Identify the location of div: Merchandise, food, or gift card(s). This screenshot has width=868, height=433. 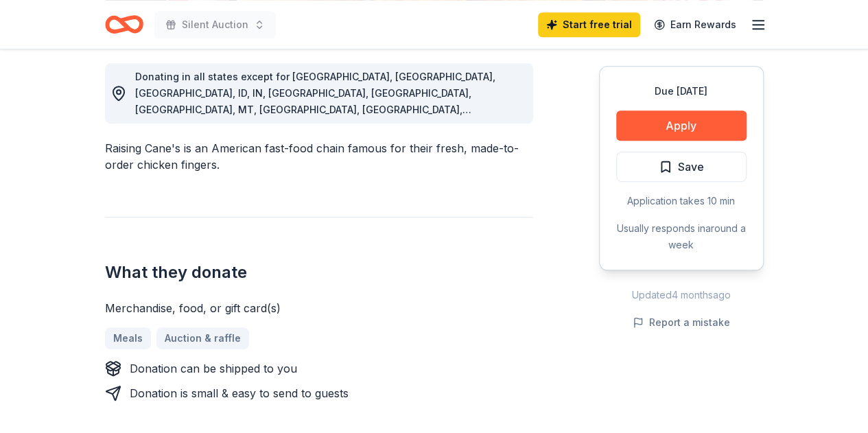
(319, 308).